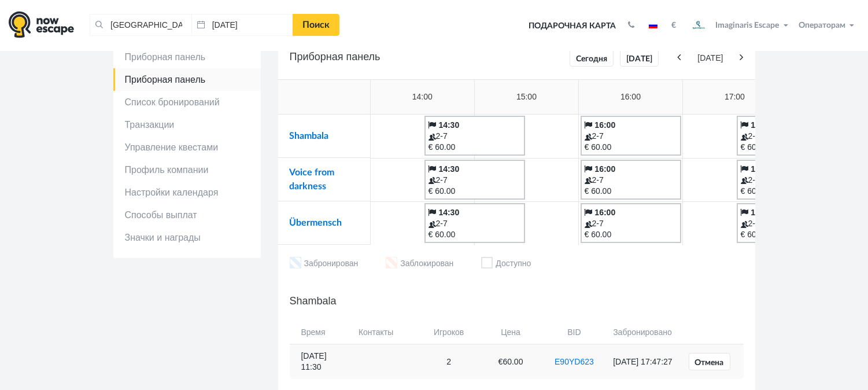  What do you see at coordinates (187, 124) in the screenshot?
I see `a: Транзакции` at bounding box center [187, 124].